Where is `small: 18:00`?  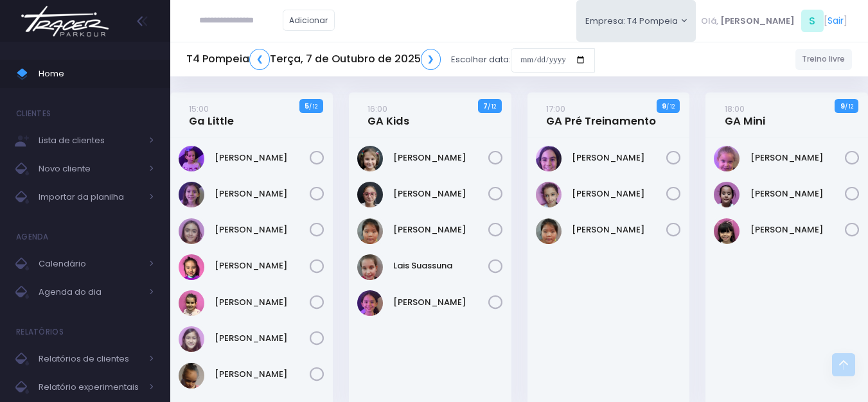 small: 18:00 is located at coordinates (734, 108).